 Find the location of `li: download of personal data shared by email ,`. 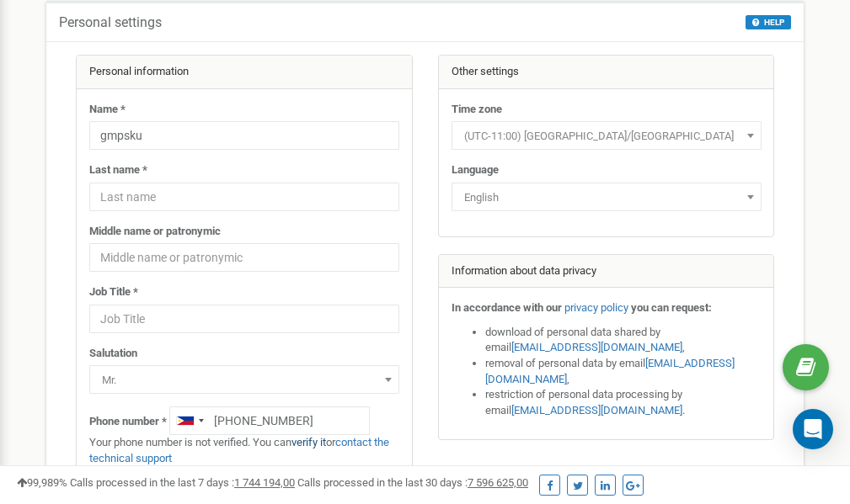

li: download of personal data shared by email , is located at coordinates (624, 340).